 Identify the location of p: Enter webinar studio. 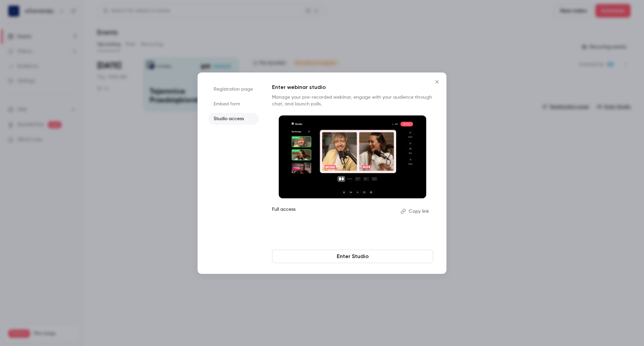
(353, 87).